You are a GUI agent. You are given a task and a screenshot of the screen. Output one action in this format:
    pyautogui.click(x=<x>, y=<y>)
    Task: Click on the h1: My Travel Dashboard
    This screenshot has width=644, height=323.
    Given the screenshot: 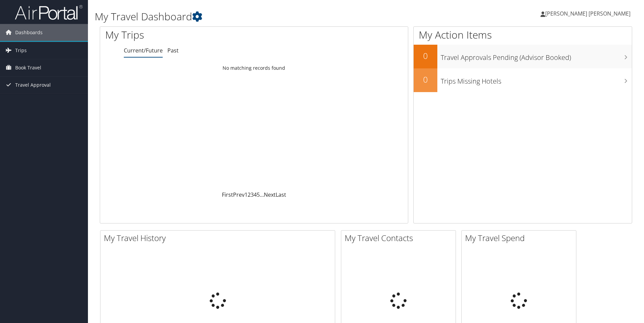 What is the action you would take?
    pyautogui.click(x=275, y=17)
    